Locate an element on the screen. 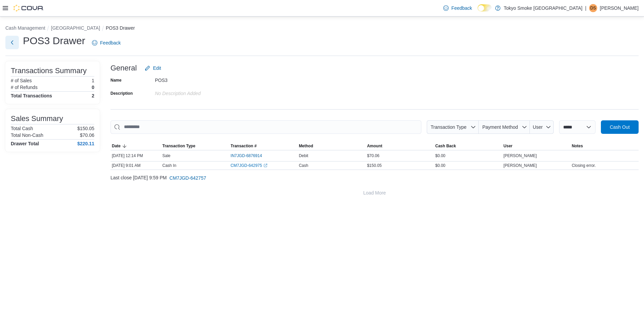 This screenshot has width=644, height=327. nav: An example of EuiBreadcrumbs is located at coordinates (322, 28).